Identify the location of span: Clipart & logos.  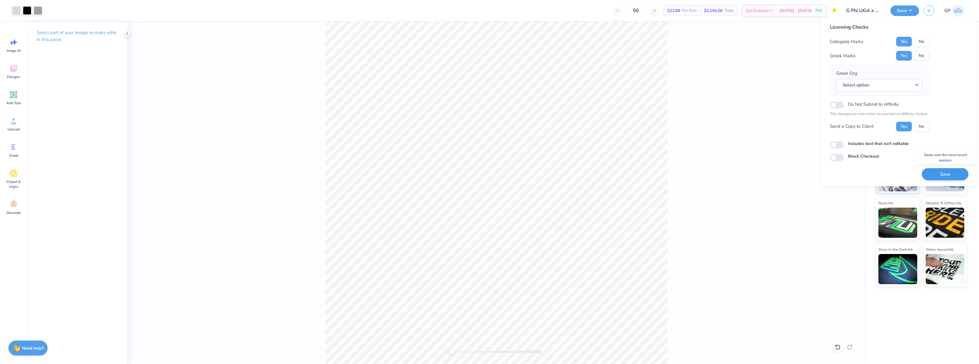
(14, 184).